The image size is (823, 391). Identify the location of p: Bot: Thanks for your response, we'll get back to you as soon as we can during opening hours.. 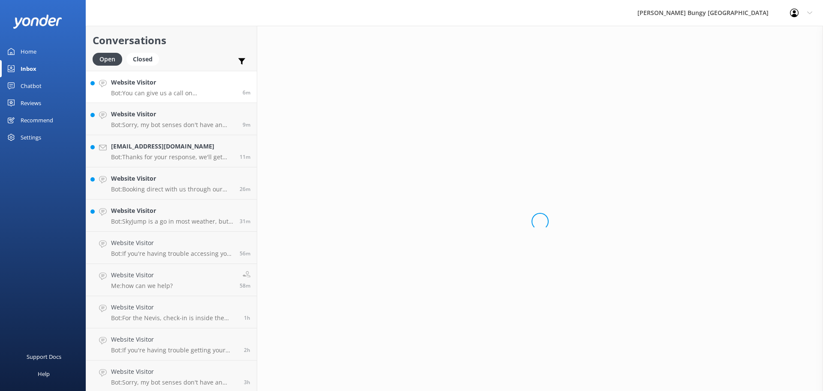
(172, 157).